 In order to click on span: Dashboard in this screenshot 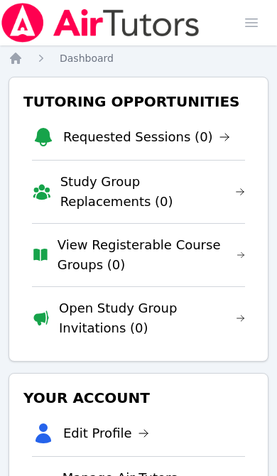, I will do `click(87, 58)`.